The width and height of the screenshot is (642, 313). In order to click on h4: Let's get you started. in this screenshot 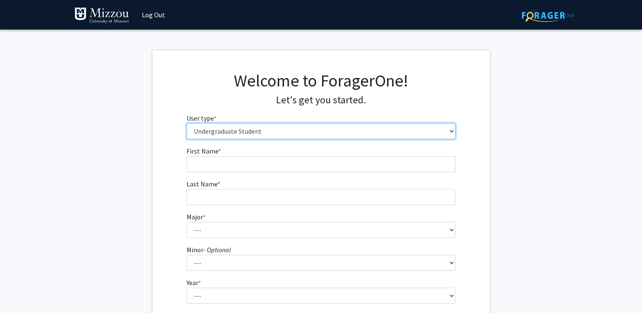, I will do `click(321, 100)`.